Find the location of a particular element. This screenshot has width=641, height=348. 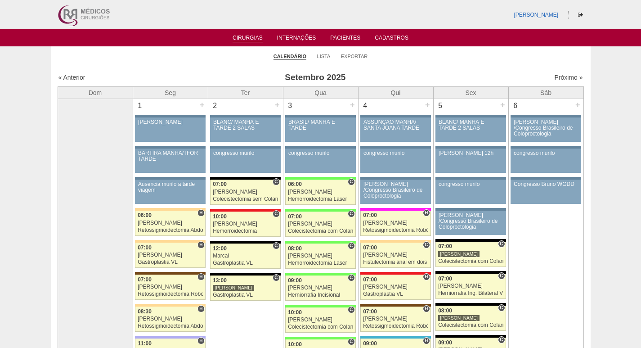

h3: Setembro 2025 is located at coordinates (315, 77).